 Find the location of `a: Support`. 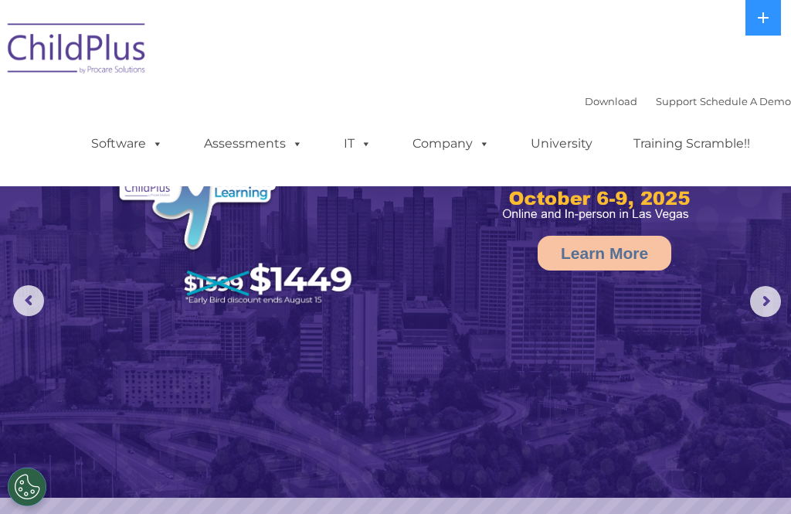

a: Support is located at coordinates (676, 101).